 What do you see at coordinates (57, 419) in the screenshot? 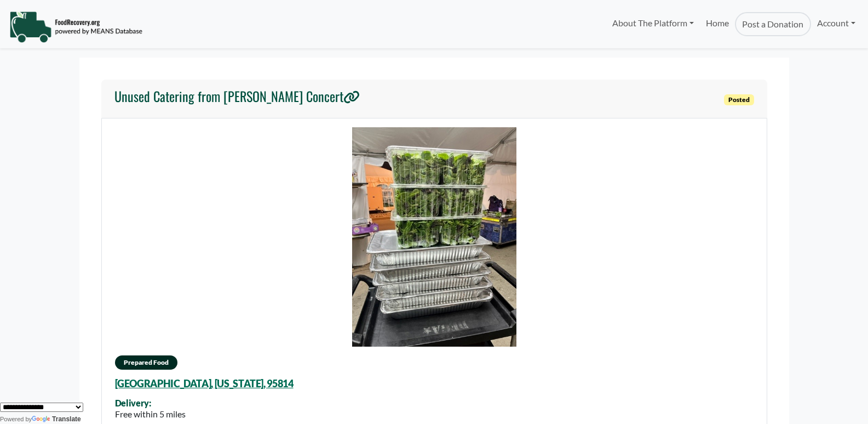
I see `a: Translate` at bounding box center [57, 419].